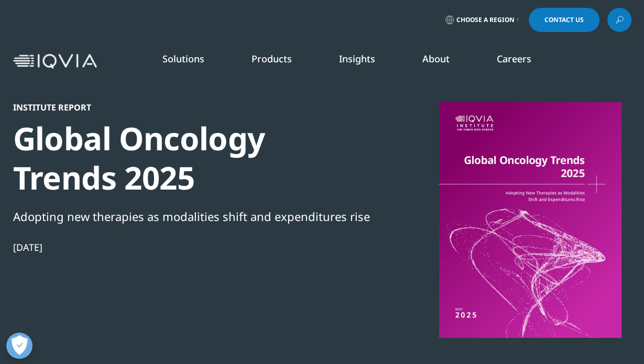  Describe the element at coordinates (564, 20) in the screenshot. I see `a: Contact Us` at that location.